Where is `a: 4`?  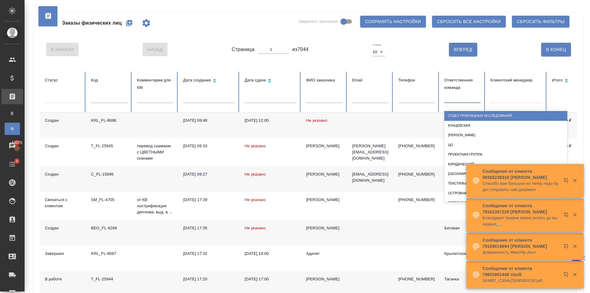
a: 4 is located at coordinates (12, 164).